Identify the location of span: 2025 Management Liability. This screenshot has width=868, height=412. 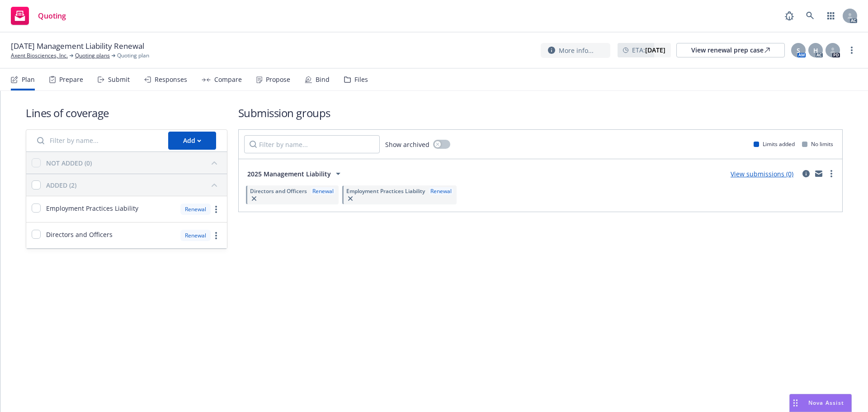
(289, 174).